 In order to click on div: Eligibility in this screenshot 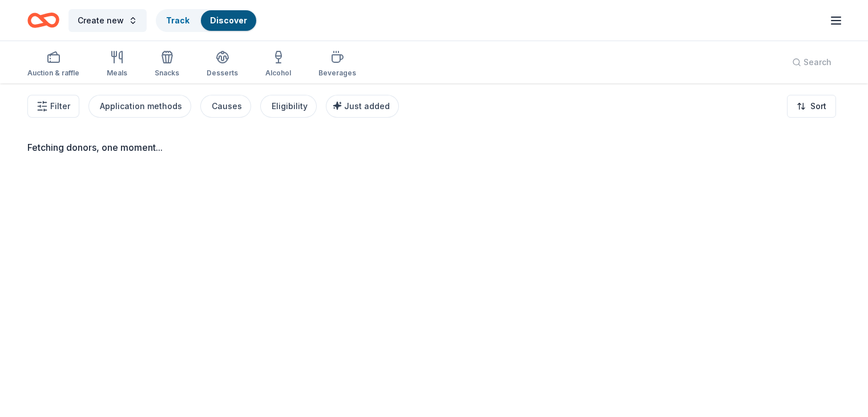, I will do `click(289, 106)`.